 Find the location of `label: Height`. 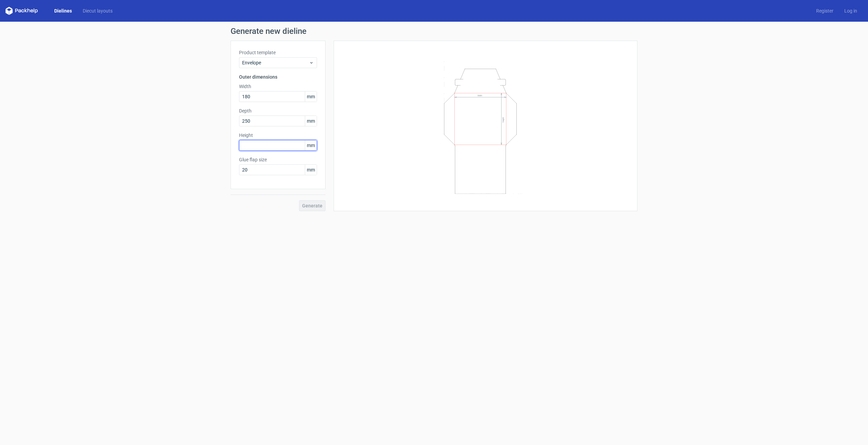

label: Height is located at coordinates (278, 135).